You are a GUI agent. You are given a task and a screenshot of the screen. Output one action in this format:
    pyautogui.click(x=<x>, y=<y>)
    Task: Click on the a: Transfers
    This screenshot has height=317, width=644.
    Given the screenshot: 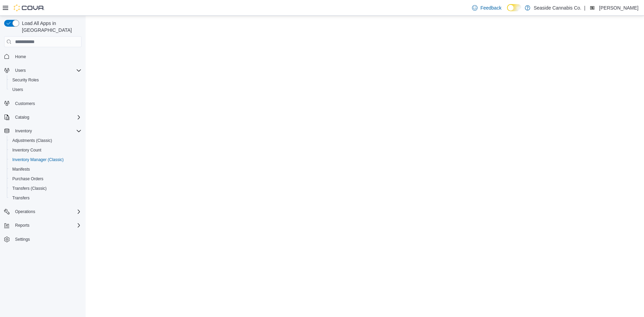 What is the action you would take?
    pyautogui.click(x=21, y=198)
    